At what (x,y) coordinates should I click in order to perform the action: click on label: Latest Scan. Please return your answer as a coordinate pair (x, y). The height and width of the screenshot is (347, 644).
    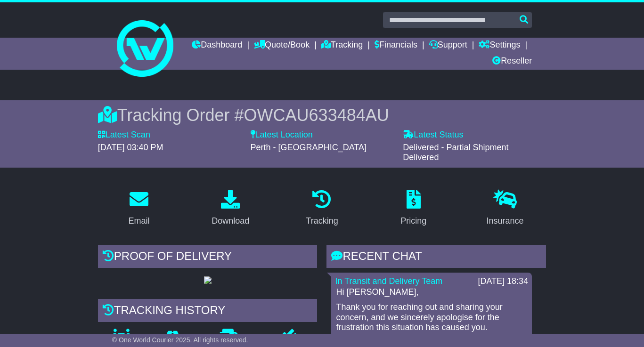
    Looking at the image, I should click on (124, 135).